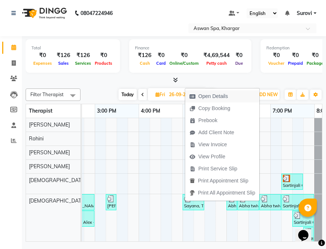 The height and width of the screenshot is (249, 326). What do you see at coordinates (292, 182) in the screenshot?
I see `div: Sartinjali C-1701, TK13, 07:15 PM-07:45 PM, D-Tan Face and neck WD` at bounding box center [292, 182].